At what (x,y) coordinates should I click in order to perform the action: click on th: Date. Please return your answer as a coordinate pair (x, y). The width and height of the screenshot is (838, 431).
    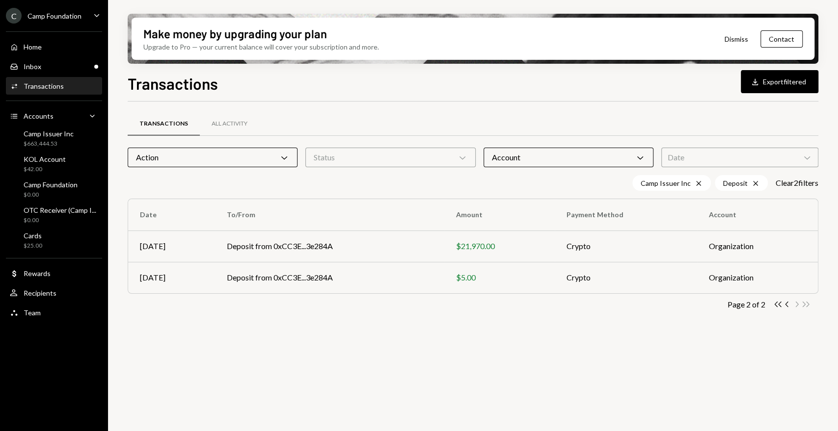
    Looking at the image, I should click on (171, 215).